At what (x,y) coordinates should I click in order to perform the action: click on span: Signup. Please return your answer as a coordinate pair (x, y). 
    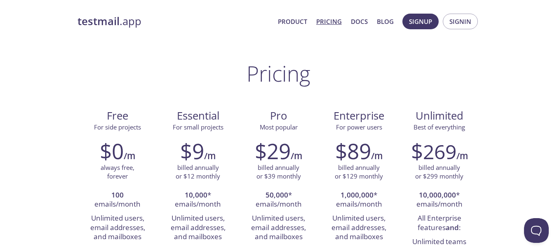
    Looking at the image, I should click on (420, 21).